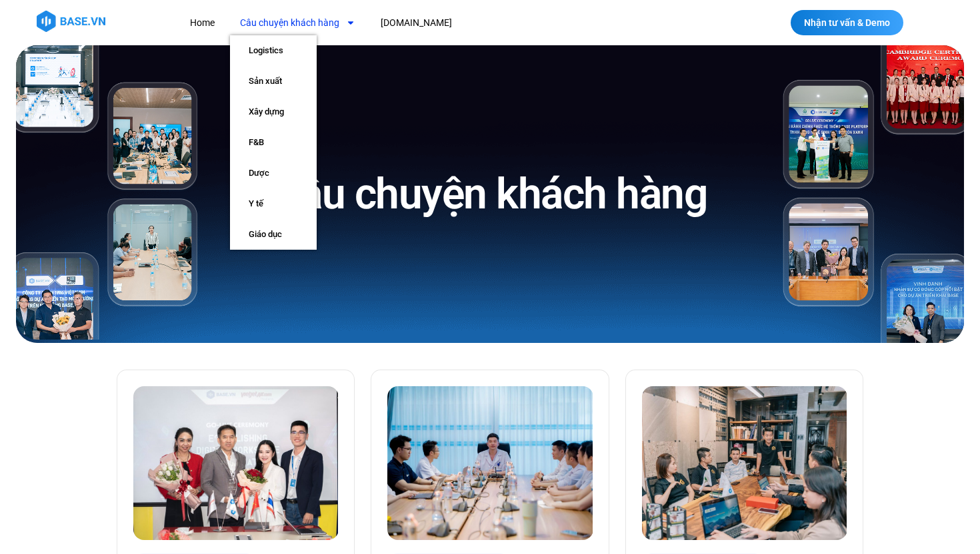  I want to click on h1: Câu chuyện khách hàng, so click(490, 194).